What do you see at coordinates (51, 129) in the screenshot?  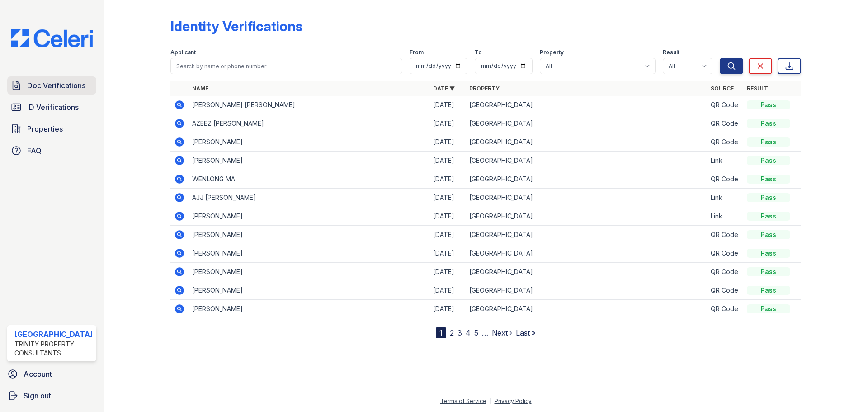 I see `a: Properties` at bounding box center [51, 129].